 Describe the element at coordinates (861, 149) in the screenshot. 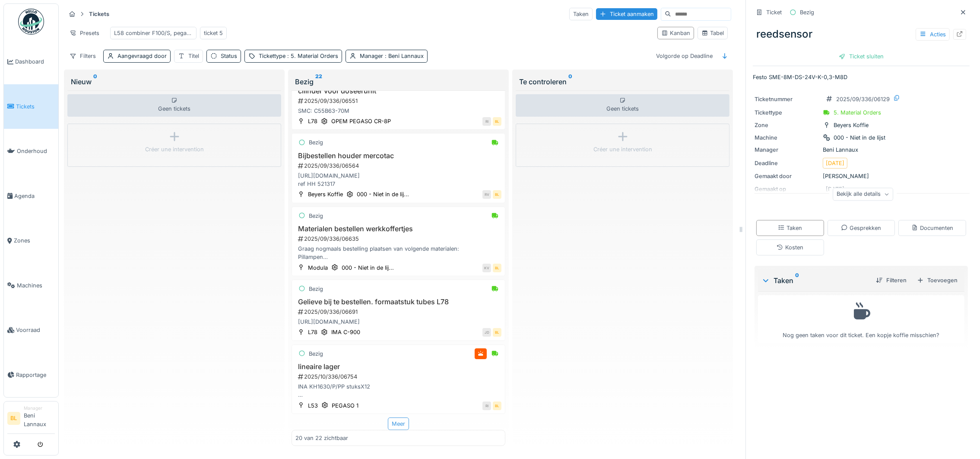

I see `div: Beni Lannaux` at that location.